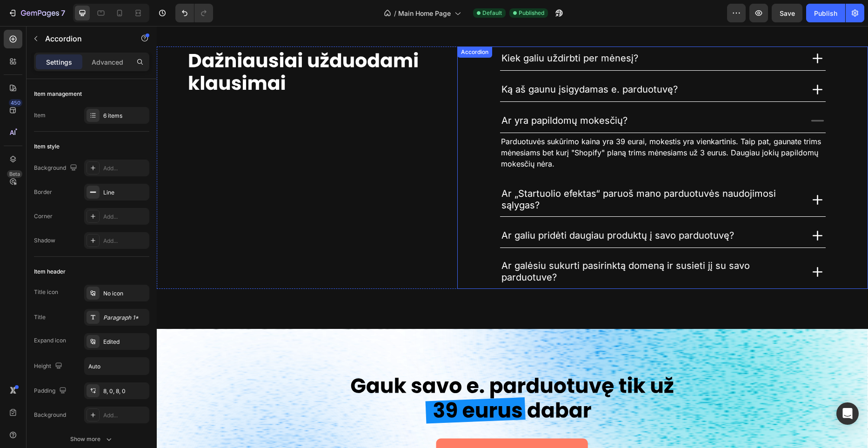 The height and width of the screenshot is (448, 868). What do you see at coordinates (318, 26) in the screenshot?
I see `div: Accordion` at bounding box center [318, 26].